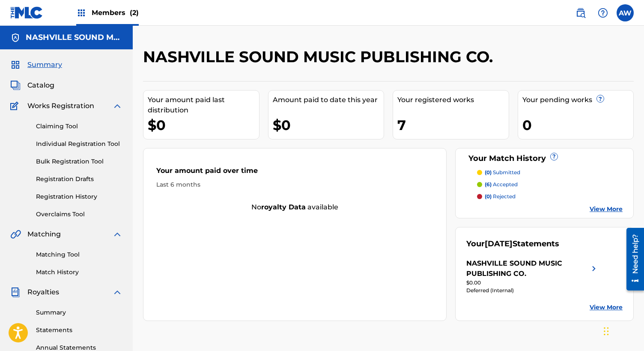  What do you see at coordinates (295, 173) in the screenshot?
I see `div: Your amount paid over time` at bounding box center [295, 173].